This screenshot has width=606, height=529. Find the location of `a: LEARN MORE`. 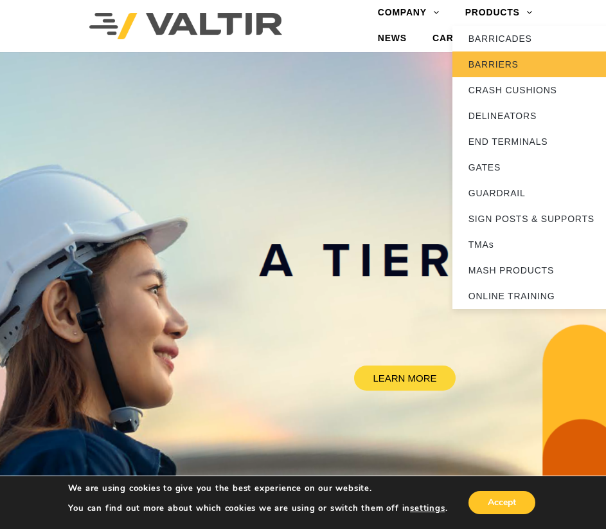

a: LEARN MORE is located at coordinates (405, 377).